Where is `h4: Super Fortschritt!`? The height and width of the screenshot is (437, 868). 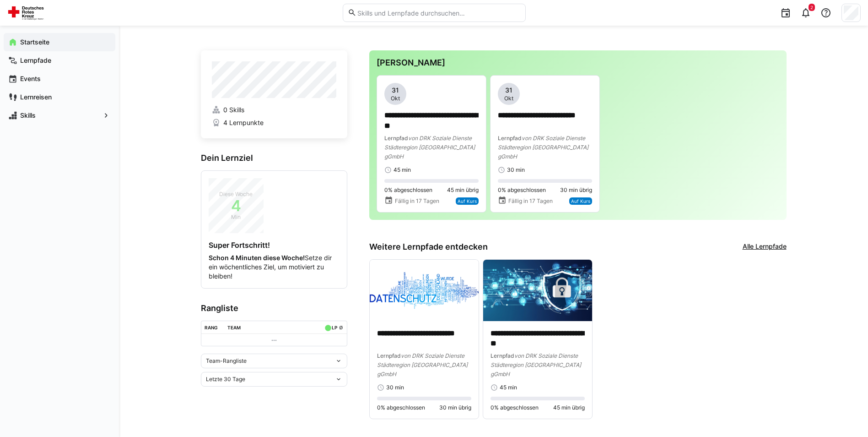
h4: Super Fortschritt! is located at coordinates (274, 245).